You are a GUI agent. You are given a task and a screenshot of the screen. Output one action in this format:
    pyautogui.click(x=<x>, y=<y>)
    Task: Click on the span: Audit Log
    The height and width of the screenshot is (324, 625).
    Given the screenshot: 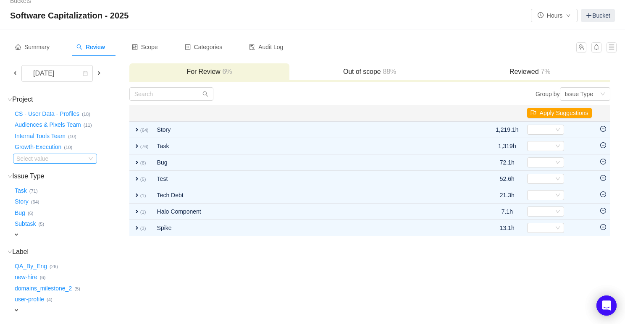 What is the action you would take?
    pyautogui.click(x=266, y=47)
    